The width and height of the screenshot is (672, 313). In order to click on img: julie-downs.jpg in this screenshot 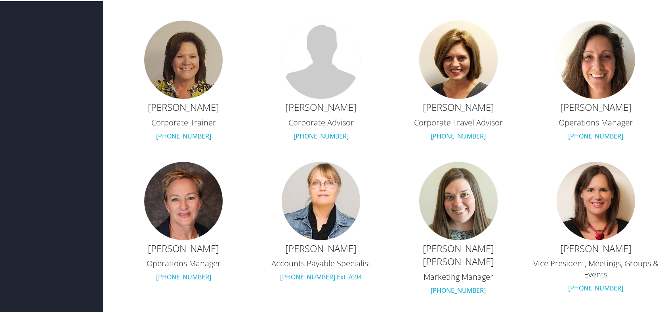, I will do `click(458, 59)`.